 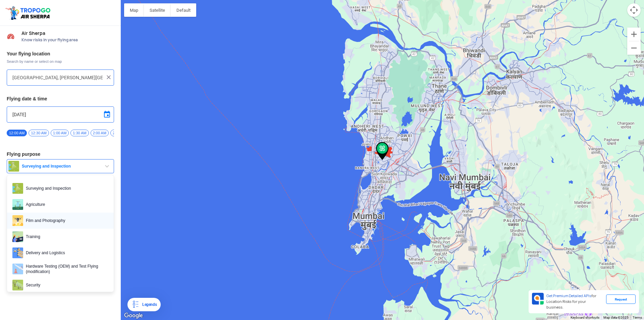 I want to click on img: security.png, so click(x=18, y=285).